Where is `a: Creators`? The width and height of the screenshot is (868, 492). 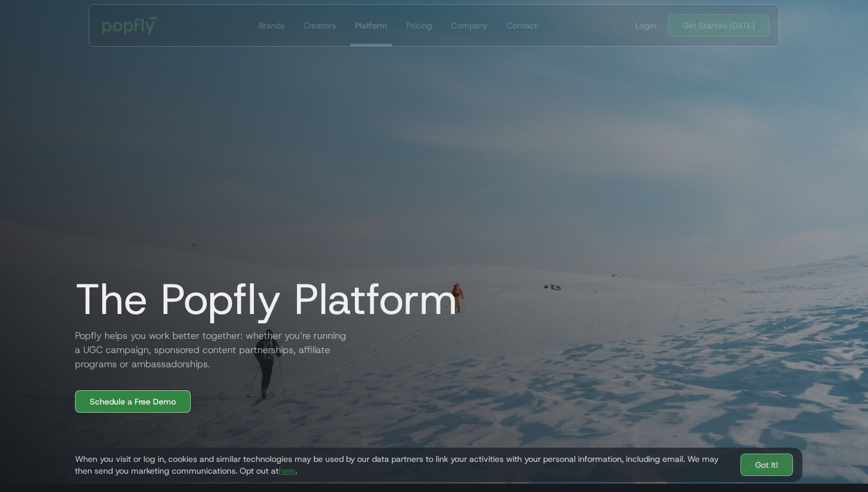
a: Creators is located at coordinates (319, 26).